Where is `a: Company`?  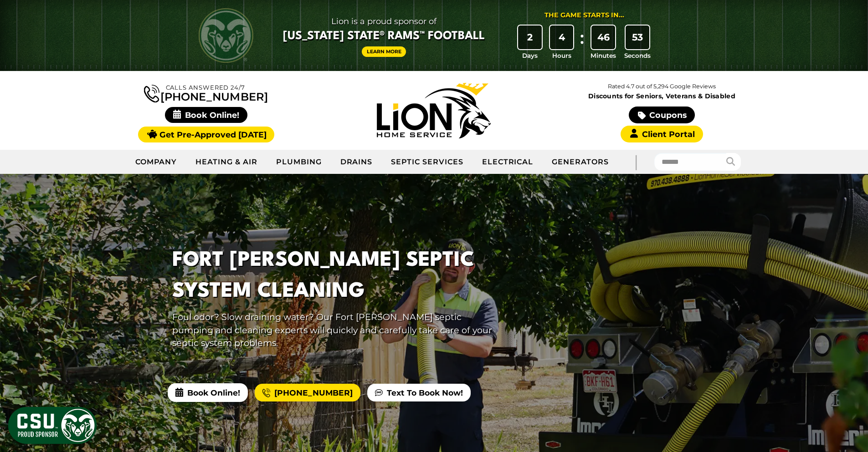 a: Company is located at coordinates (157, 162).